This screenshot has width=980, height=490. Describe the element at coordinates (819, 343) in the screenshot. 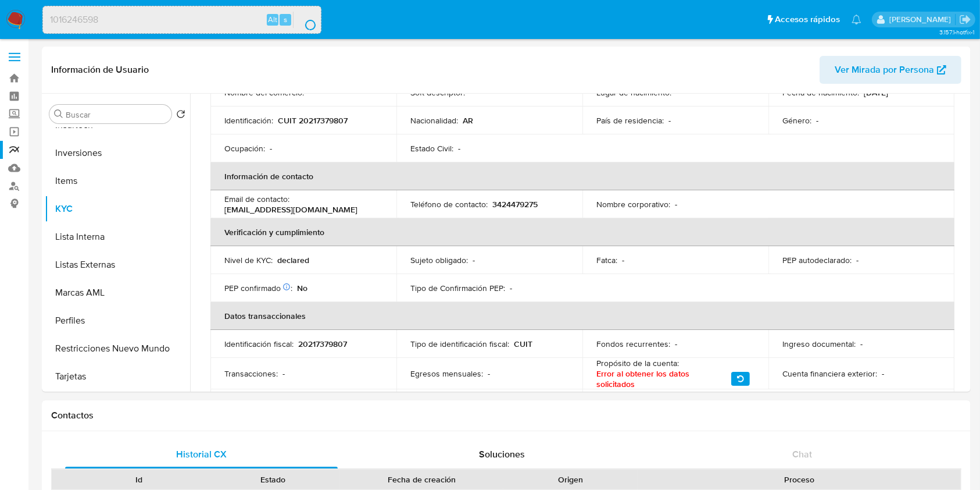

I see `p: Ingreso documental :` at that location.